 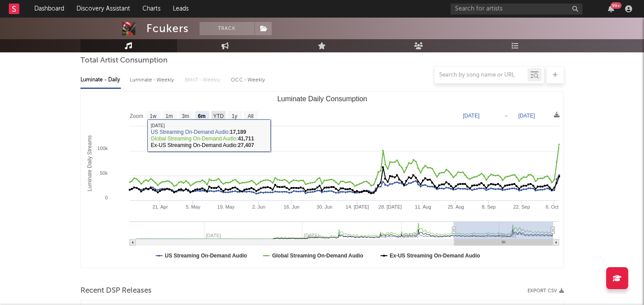 What do you see at coordinates (481, 75) in the screenshot?
I see `input: Search by song name or URL` at bounding box center [481, 75].